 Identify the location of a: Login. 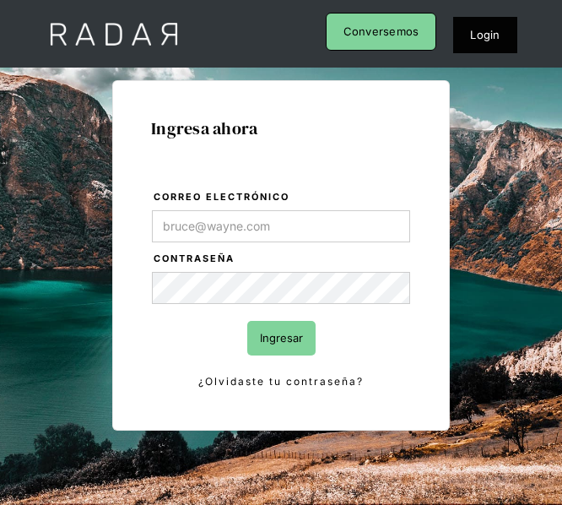
(485, 35).